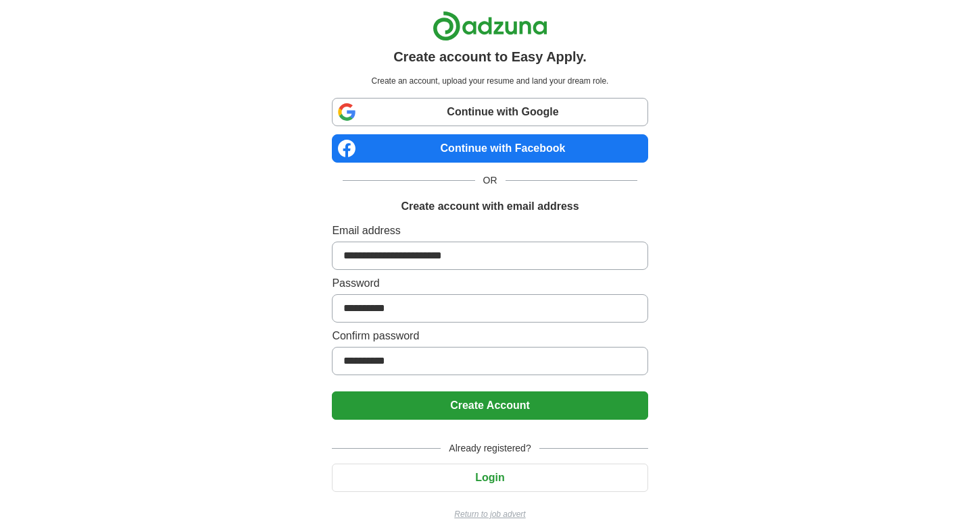 The image size is (980, 525). I want to click on label: Email address, so click(489, 231).